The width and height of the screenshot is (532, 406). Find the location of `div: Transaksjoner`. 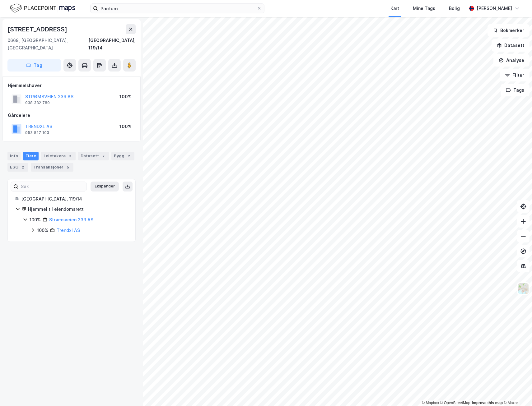

div: Transaksjoner is located at coordinates (52, 167).